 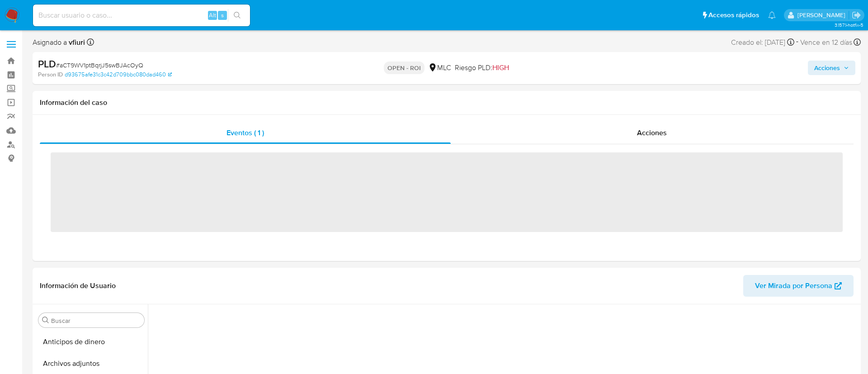 What do you see at coordinates (500, 67) in the screenshot?
I see `span: HIGH` at bounding box center [500, 67].